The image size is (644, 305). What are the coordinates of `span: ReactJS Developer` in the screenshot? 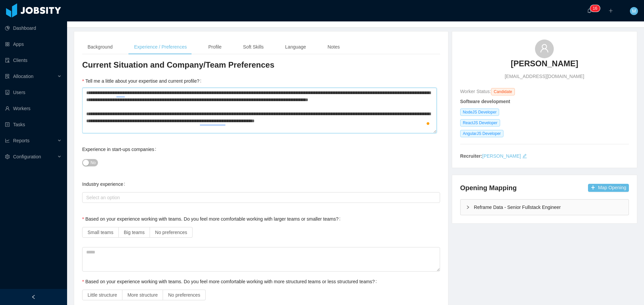 It's located at (480, 123).